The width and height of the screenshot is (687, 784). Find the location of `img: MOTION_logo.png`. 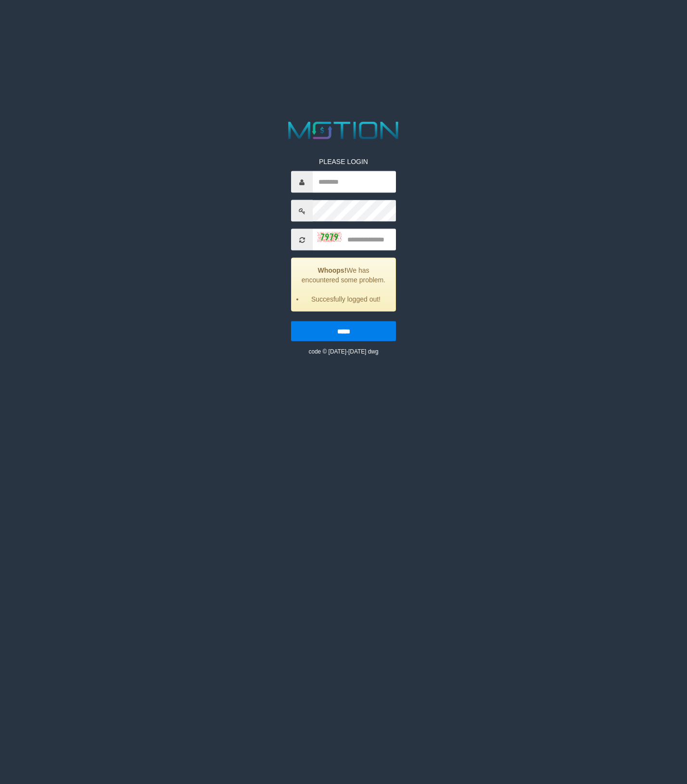

img: MOTION_logo.png is located at coordinates (343, 130).